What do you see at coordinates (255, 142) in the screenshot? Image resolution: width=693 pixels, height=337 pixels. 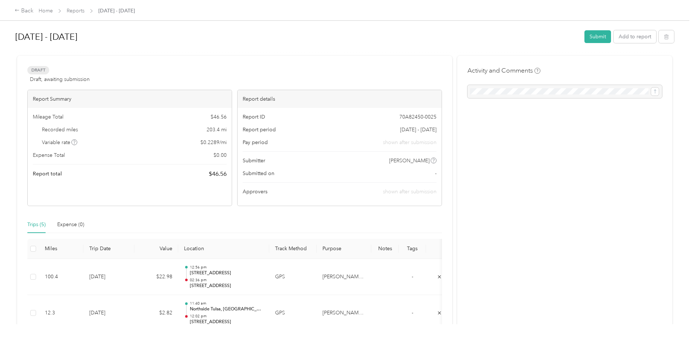 I see `span: Pay period` at bounding box center [255, 142].